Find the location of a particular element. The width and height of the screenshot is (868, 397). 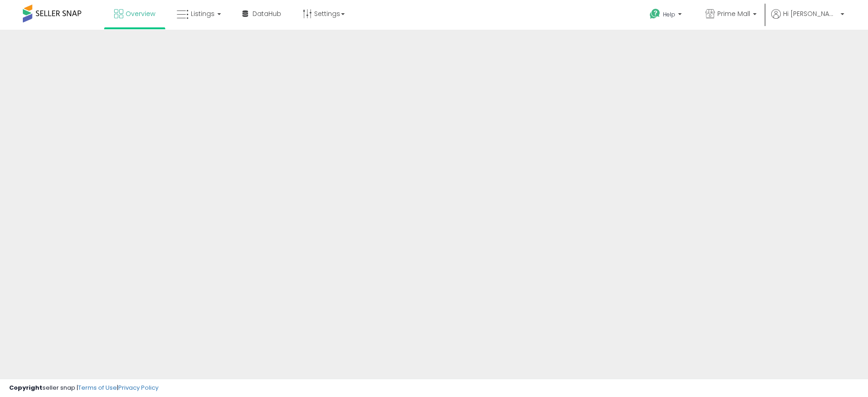

a: Privacy Policy is located at coordinates (138, 388).